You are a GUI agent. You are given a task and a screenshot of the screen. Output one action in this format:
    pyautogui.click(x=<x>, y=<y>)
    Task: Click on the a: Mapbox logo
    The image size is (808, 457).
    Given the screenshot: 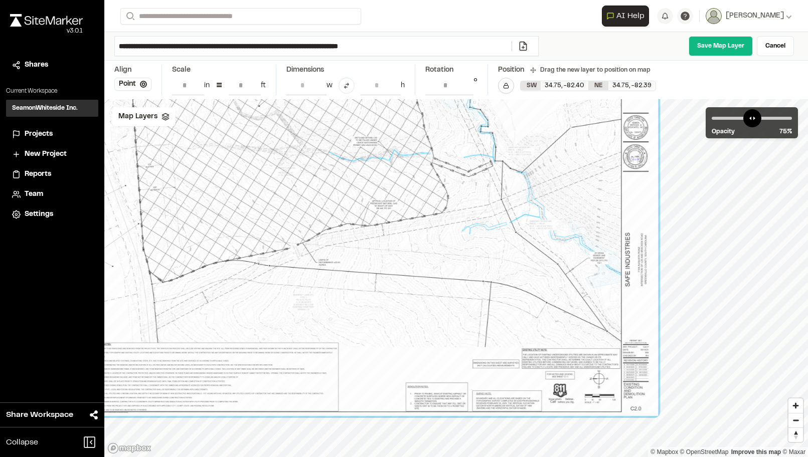 What is the action you would take?
    pyautogui.click(x=129, y=448)
    